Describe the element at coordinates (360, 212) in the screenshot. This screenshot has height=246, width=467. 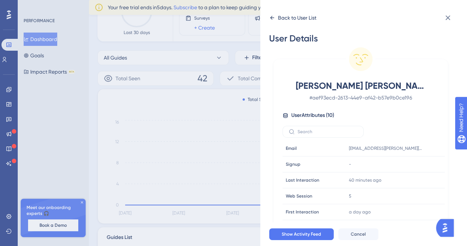
I see `time: a day ago` at that location.